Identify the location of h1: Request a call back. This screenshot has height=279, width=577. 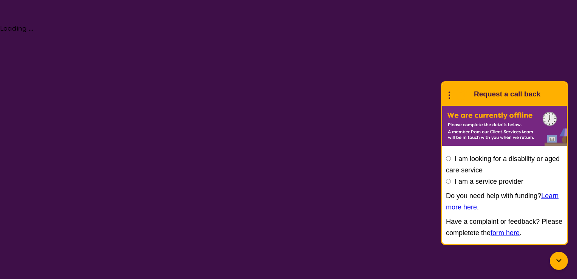
(507, 94).